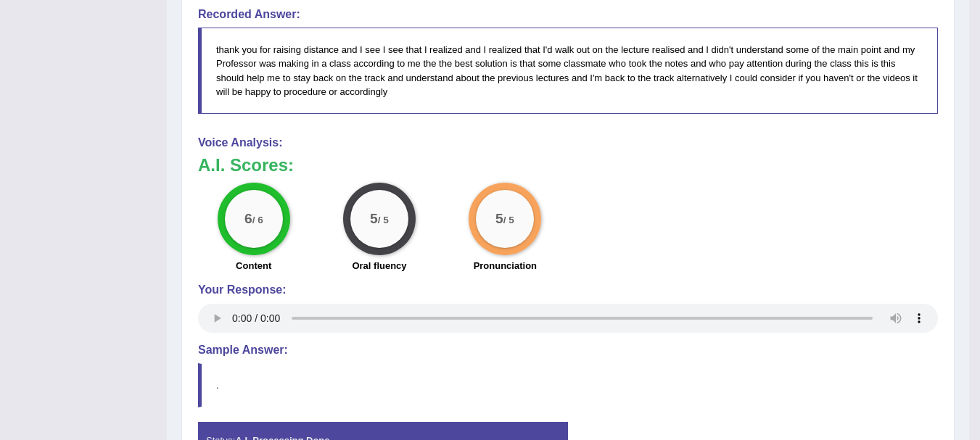 The height and width of the screenshot is (440, 980). I want to click on h4: Sample Answer:, so click(568, 349).